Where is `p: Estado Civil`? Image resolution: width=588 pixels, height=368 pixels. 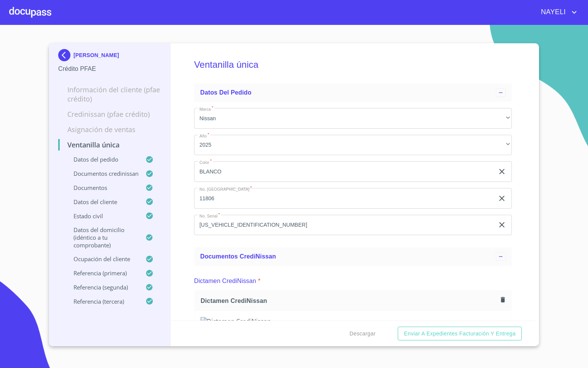
p: Estado Civil is located at coordinates (102, 216).